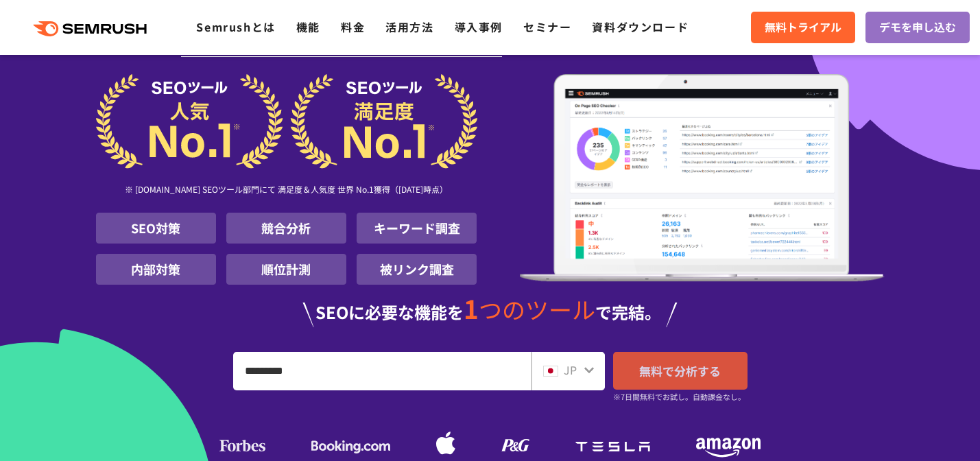 The image size is (980, 461). What do you see at coordinates (156, 269) in the screenshot?
I see `li: 内部対策` at bounding box center [156, 269].